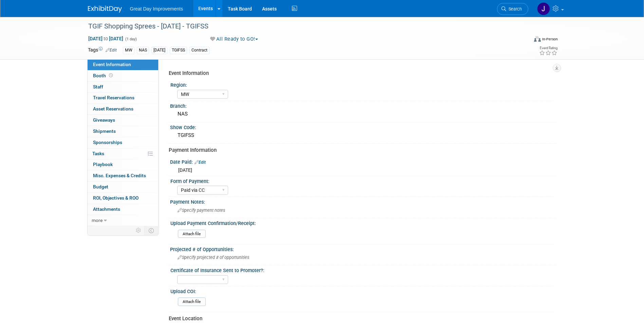  What do you see at coordinates (156, 9) in the screenshot?
I see `span: Great Day Improvements` at bounding box center [156, 9].